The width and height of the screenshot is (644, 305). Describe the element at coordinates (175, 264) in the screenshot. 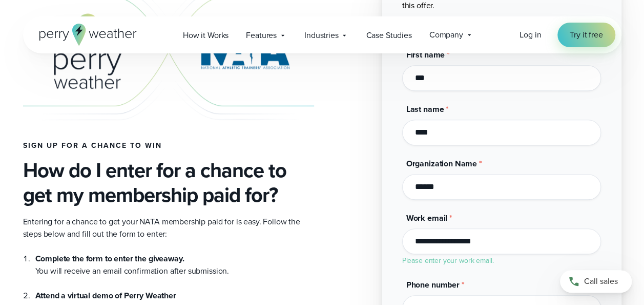

I see `li: You will receive an email confirmation after submission.` at that location.